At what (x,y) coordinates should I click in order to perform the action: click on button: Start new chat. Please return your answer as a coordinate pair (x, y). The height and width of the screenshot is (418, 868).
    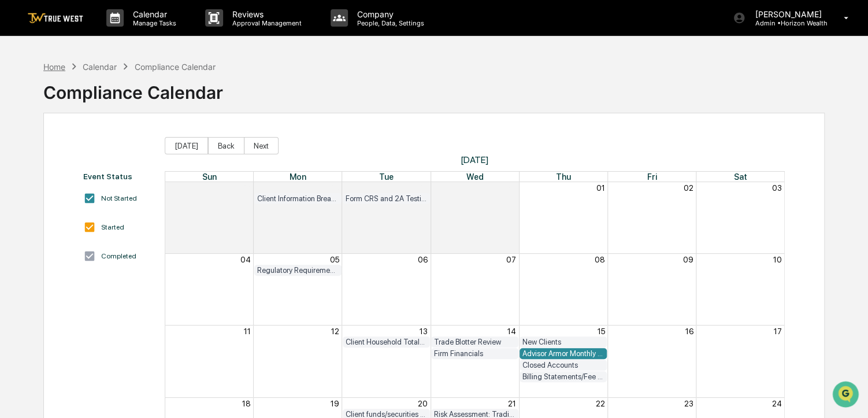
    Looking at the image, I should click on (203, 98).